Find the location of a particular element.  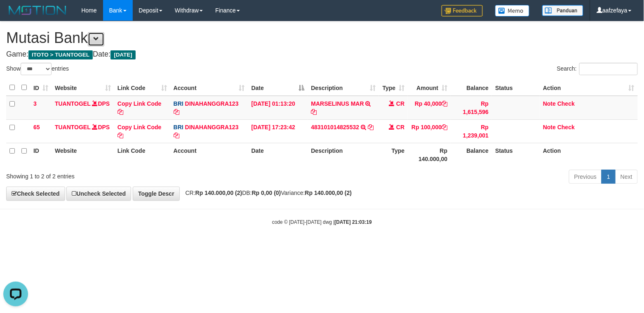

a: MARSELINUS MAR is located at coordinates (338, 104).